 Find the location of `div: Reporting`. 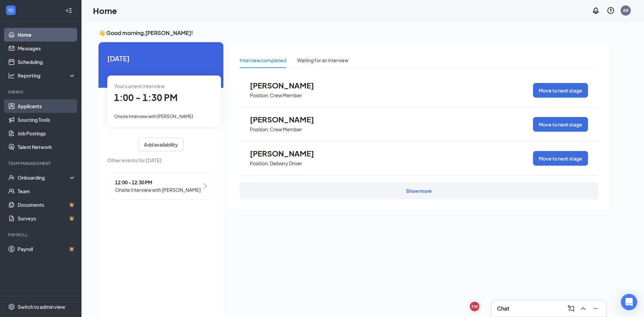

div: Reporting is located at coordinates (47, 75).